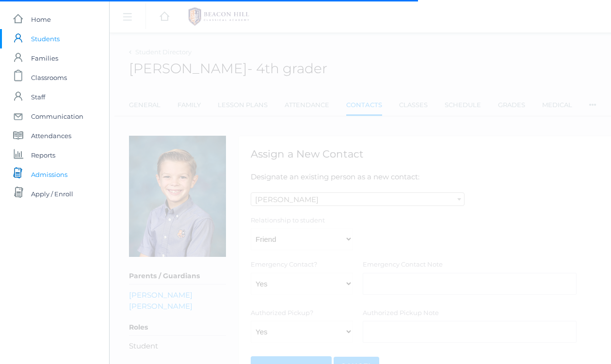 The width and height of the screenshot is (611, 364). Describe the element at coordinates (38, 97) in the screenshot. I see `span: Staff` at that location.